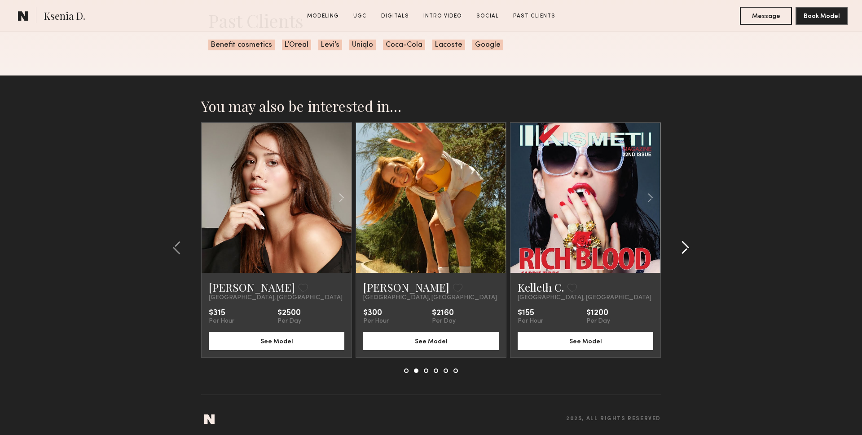  I want to click on span: L’Oreal, so click(296, 45).